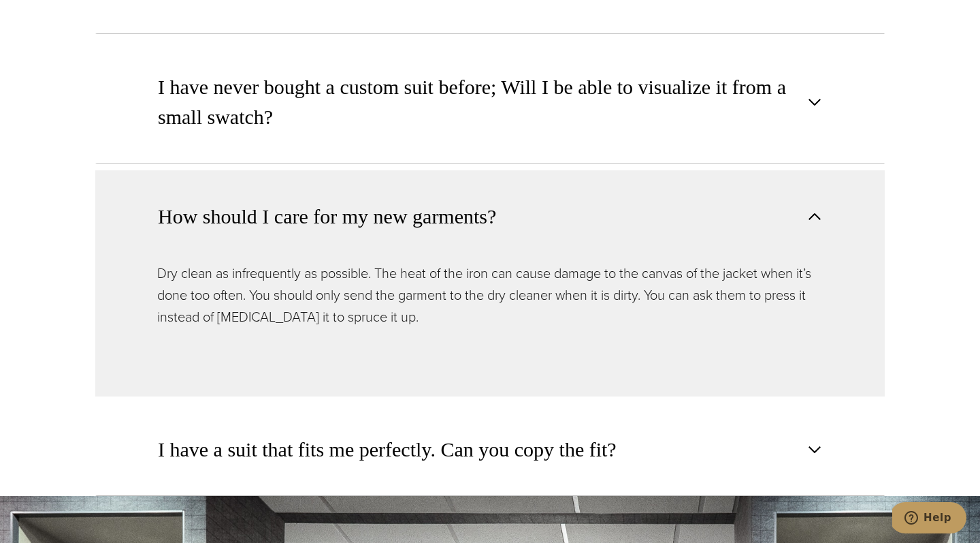  I want to click on span: Help, so click(44, 15).